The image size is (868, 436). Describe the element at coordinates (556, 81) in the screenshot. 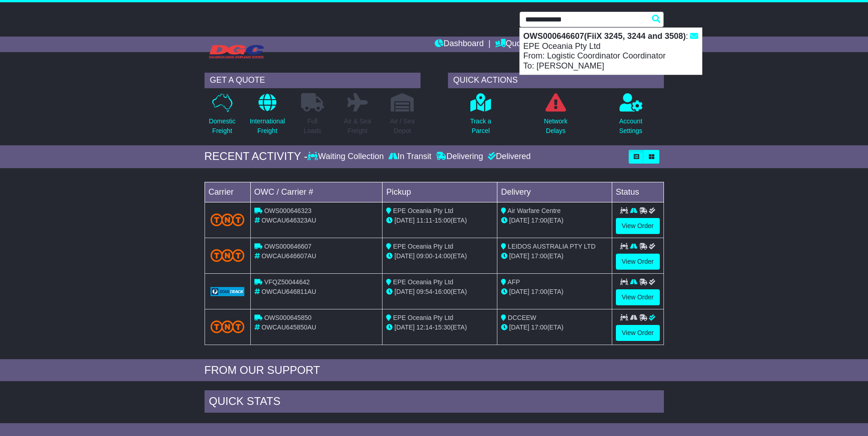

I see `div: QUICK ACTIONS` at that location.